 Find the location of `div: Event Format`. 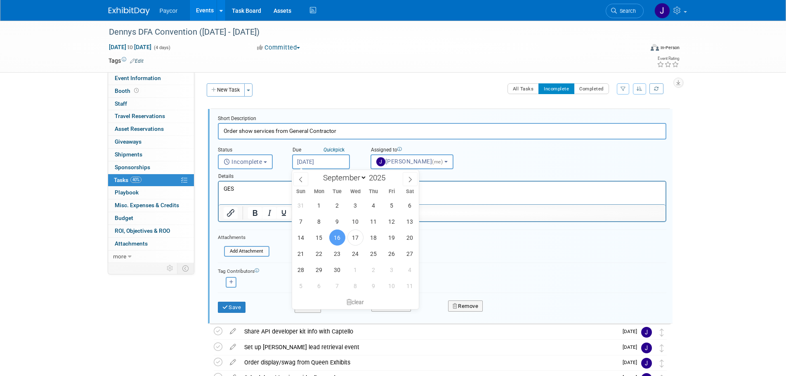

div: Event Format is located at coordinates (638, 49).